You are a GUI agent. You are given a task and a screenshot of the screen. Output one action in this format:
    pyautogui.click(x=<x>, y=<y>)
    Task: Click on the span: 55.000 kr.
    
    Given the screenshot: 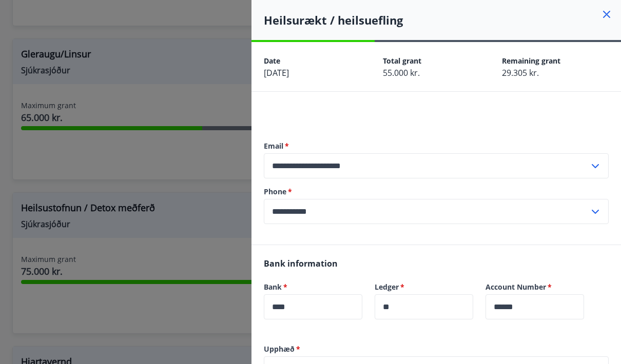 What is the action you would take?
    pyautogui.click(x=401, y=72)
    